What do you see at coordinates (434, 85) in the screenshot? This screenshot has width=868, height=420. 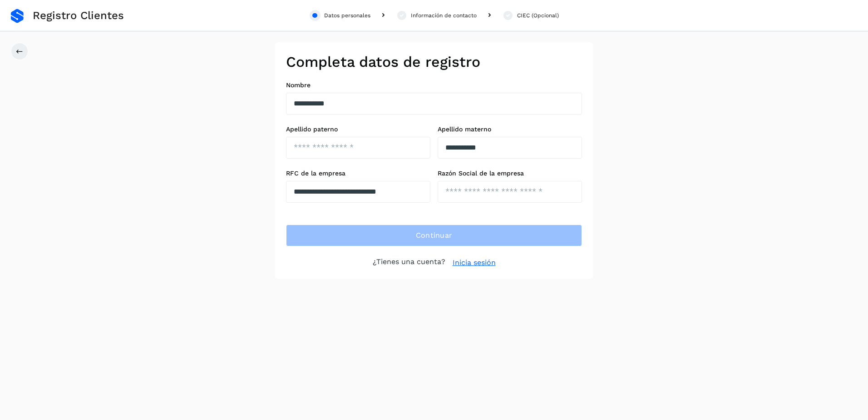 I see `label: Nombre` at bounding box center [434, 85].